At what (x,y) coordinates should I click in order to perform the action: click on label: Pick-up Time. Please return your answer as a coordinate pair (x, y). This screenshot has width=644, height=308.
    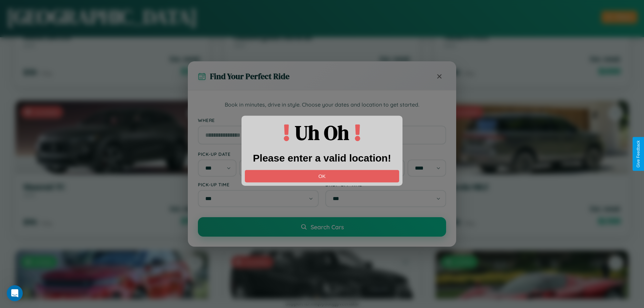
    Looking at the image, I should click on (259, 184).